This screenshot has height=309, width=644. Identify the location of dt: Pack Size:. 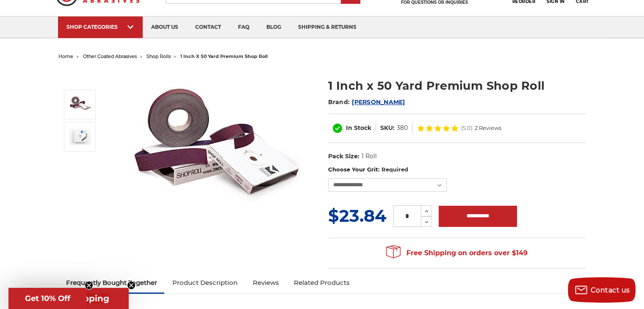
(344, 156).